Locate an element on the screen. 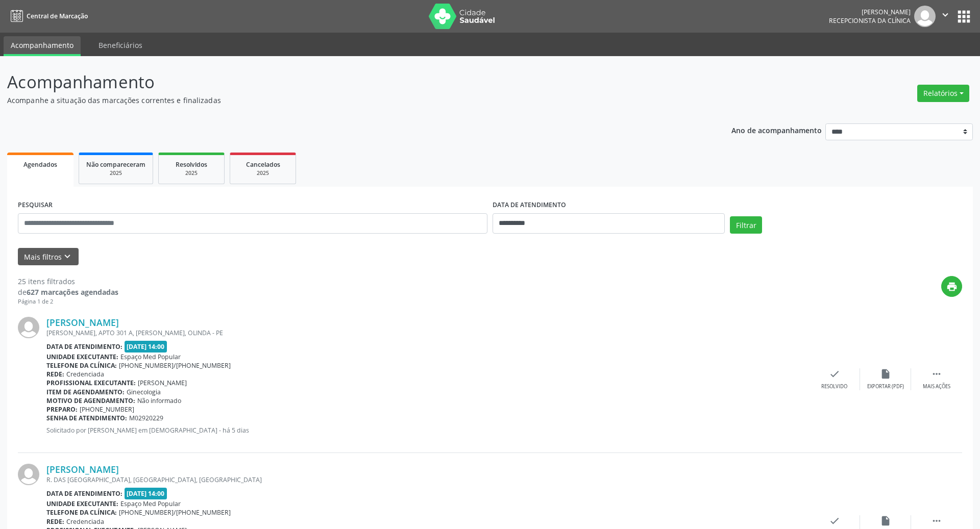 The height and width of the screenshot is (529, 980). label: DATA DE ATENDIMENTO is located at coordinates (529, 205).